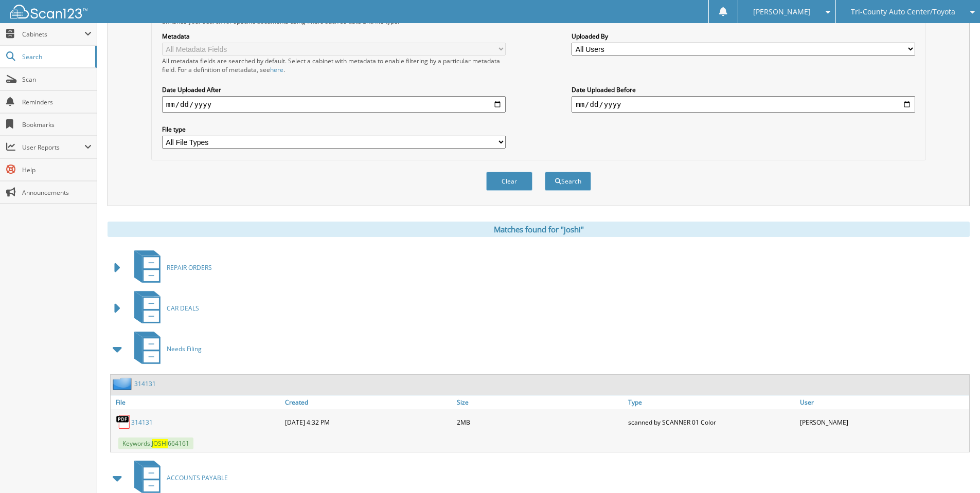 The height and width of the screenshot is (493, 980). I want to click on div: Matches found for "joshi", so click(539, 230).